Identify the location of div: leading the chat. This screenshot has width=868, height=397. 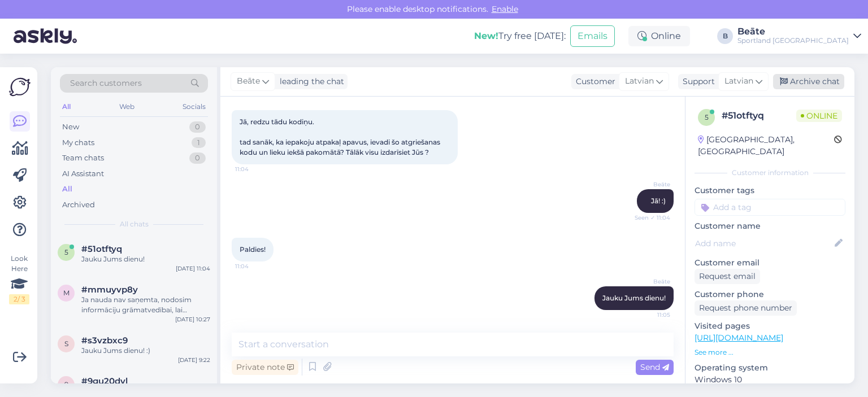
(310, 82).